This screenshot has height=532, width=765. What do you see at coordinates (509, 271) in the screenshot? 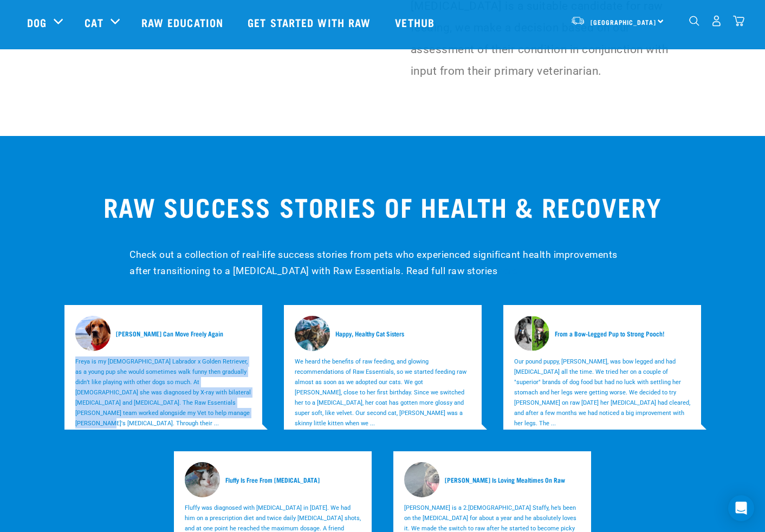
I see `a: here.` at bounding box center [509, 271].